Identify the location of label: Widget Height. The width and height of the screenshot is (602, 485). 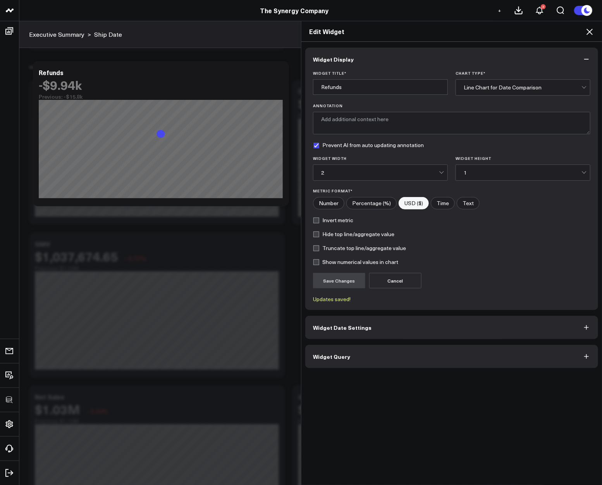
(523, 158).